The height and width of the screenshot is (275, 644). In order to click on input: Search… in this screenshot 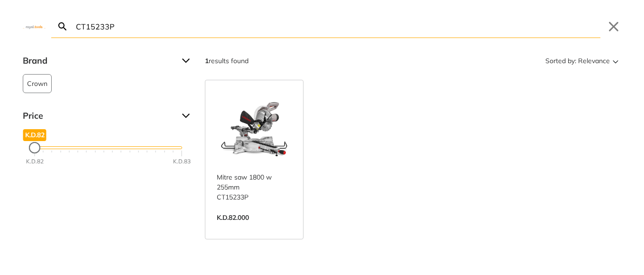, I will do `click(337, 26)`.